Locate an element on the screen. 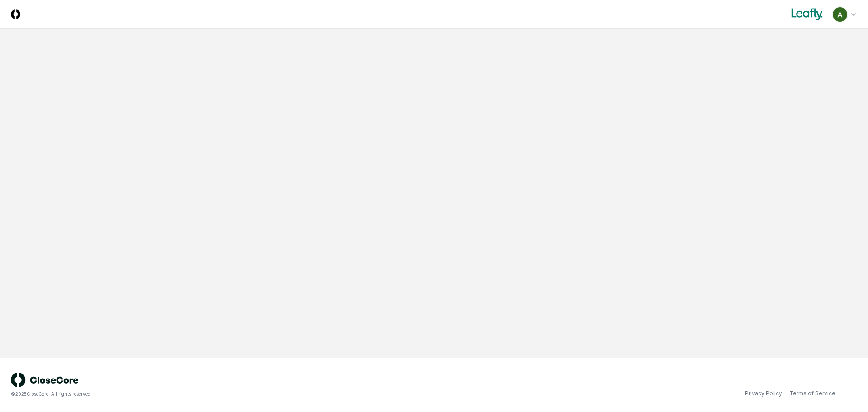 The image size is (868, 412). a: Privacy Policy is located at coordinates (763, 393).